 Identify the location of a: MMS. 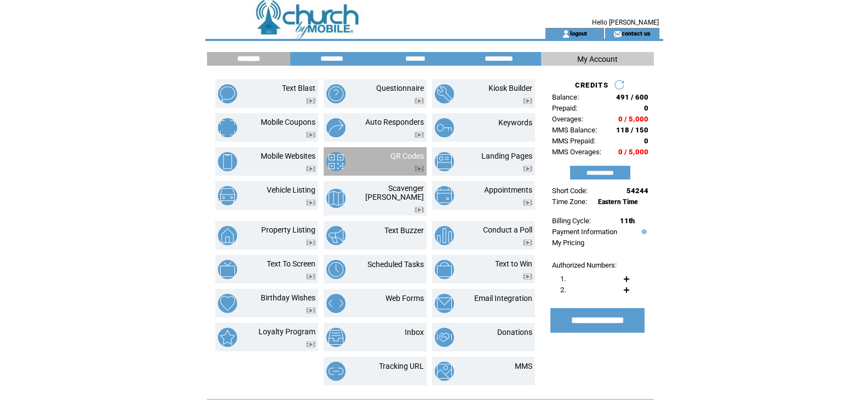
(523, 366).